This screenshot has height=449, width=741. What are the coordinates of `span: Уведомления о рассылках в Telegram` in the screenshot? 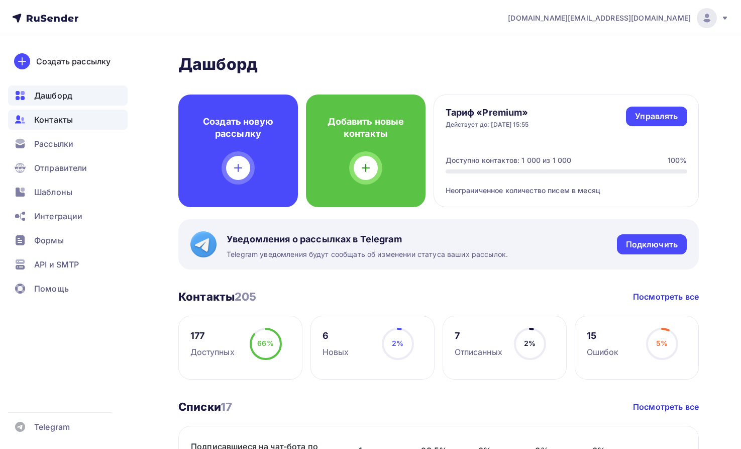 It's located at (367, 239).